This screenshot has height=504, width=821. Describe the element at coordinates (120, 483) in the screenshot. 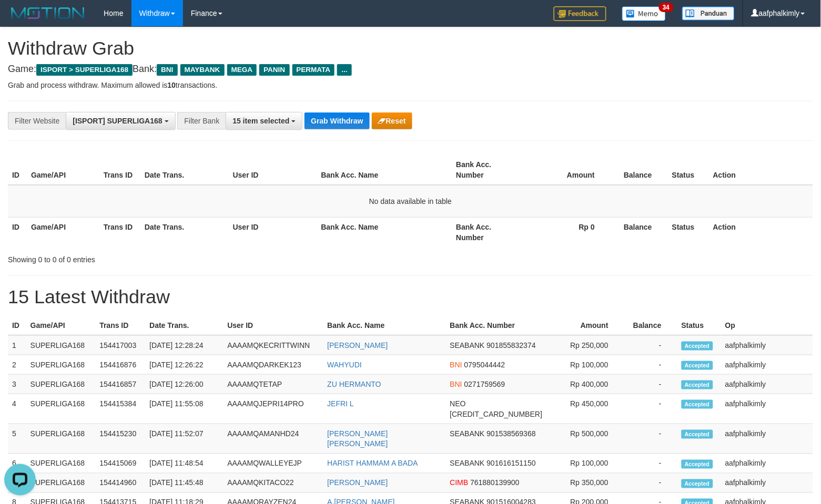

I see `td: 154414960` at that location.